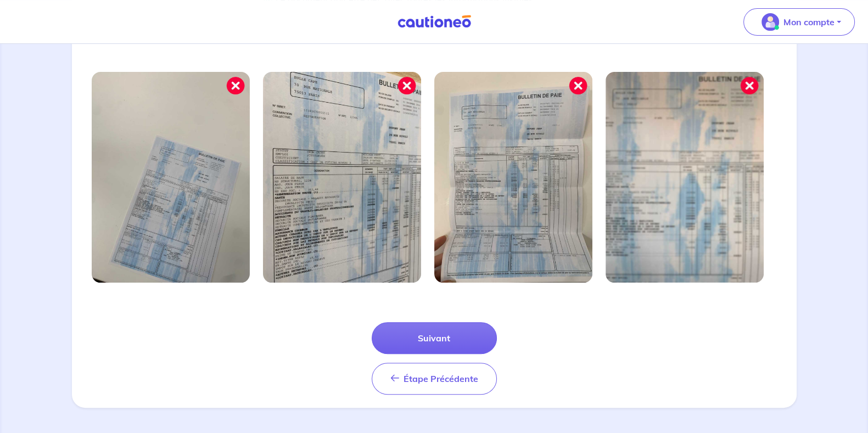 Image resolution: width=868 pixels, height=433 pixels. I want to click on img: Image mal cadrée 3, so click(513, 177).